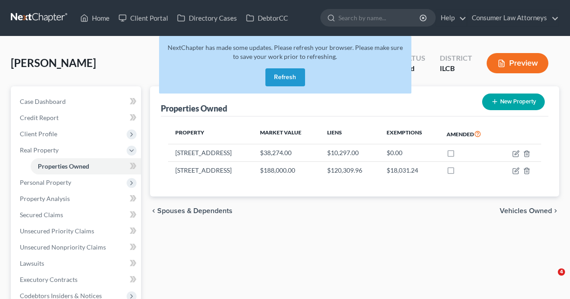 The image size is (570, 299). Describe the element at coordinates (77, 280) in the screenshot. I see `a: Executory Contracts` at that location.